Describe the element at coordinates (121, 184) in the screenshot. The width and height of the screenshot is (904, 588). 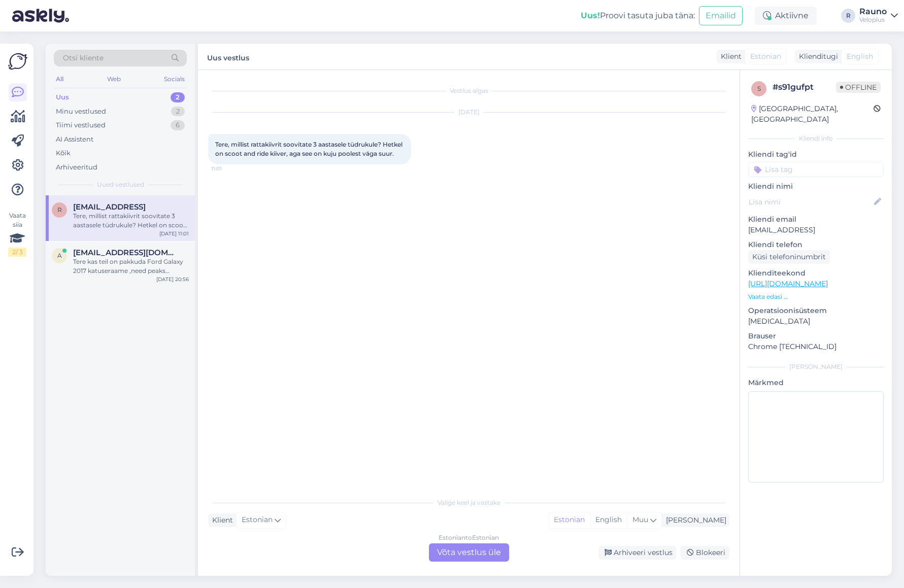
I see `span: Uued vestlused` at that location.